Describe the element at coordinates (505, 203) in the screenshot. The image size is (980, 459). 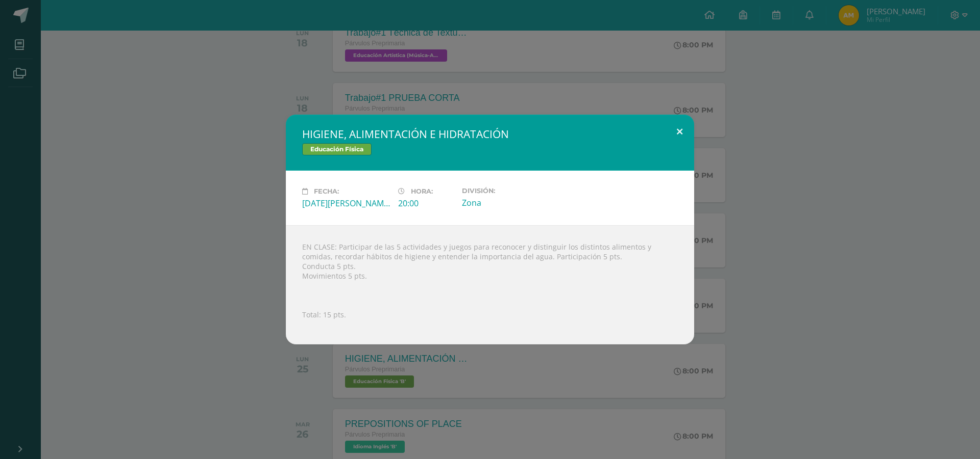
I see `div: Zona` at that location.